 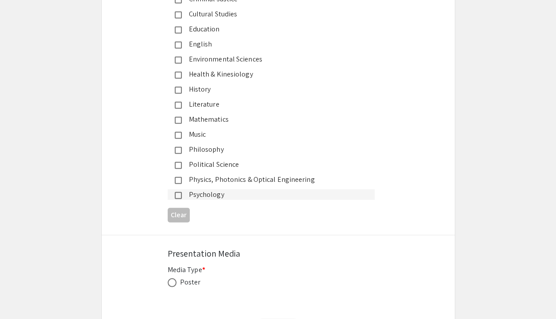 What do you see at coordinates (275, 104) in the screenshot?
I see `div: Literature` at bounding box center [275, 104].